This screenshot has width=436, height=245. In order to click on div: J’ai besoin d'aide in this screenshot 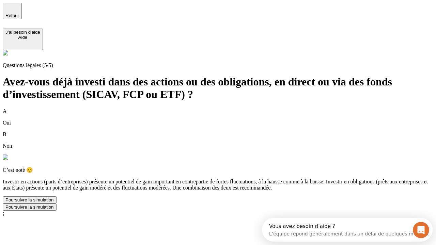, I will do `click(23, 32)`.